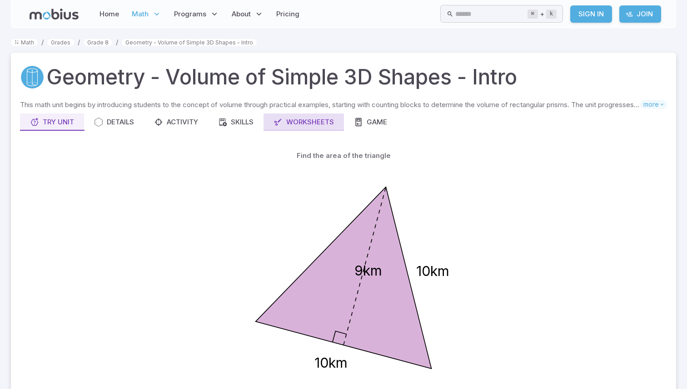  Describe the element at coordinates (24, 42) in the screenshot. I see `a: Math` at that location.